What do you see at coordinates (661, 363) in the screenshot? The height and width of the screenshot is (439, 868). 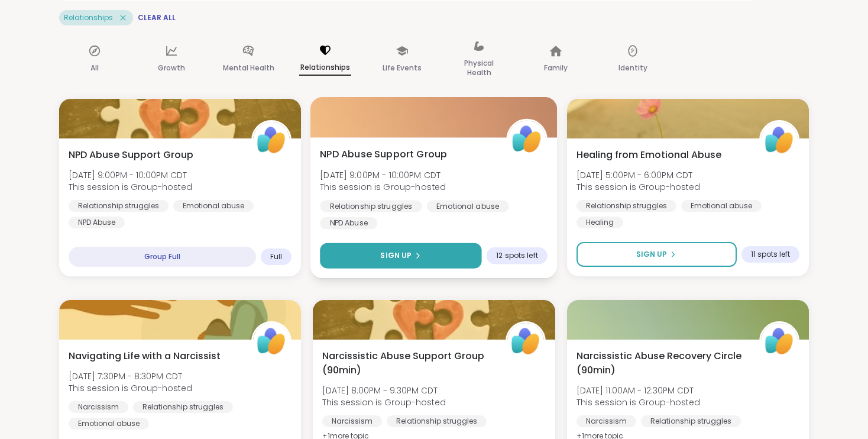 I see `span: Narcissistic Abuse Recovery Circle (90min)` at bounding box center [661, 363].